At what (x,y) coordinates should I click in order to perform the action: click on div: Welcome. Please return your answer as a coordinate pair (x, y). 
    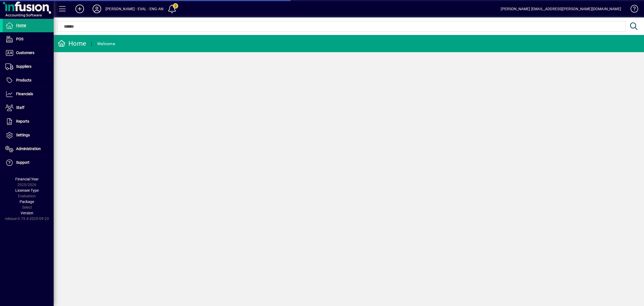
    Looking at the image, I should click on (106, 44).